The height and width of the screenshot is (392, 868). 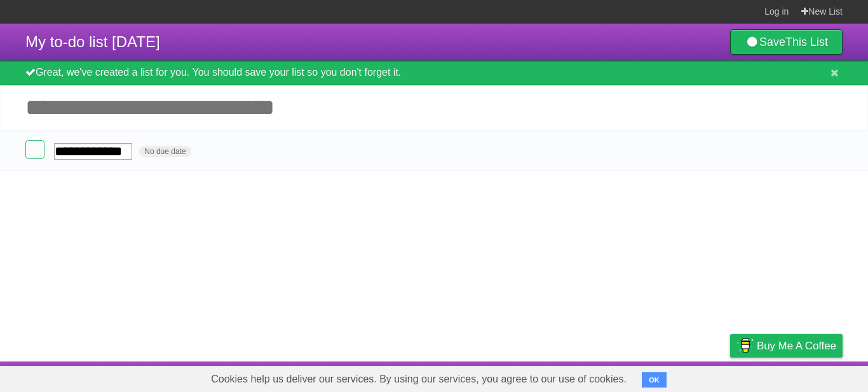 I want to click on a: Terms, so click(x=684, y=377).